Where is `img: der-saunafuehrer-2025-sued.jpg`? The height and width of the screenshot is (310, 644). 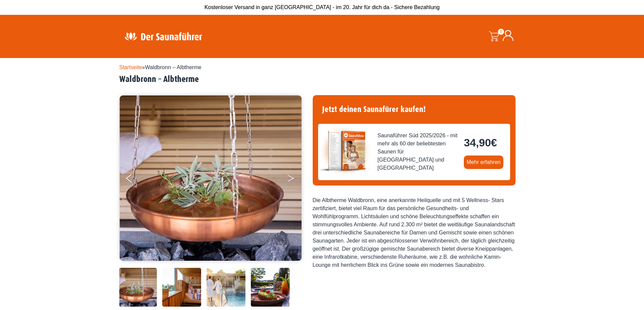 img: der-saunafuehrer-2025-sued.jpg is located at coordinates (345, 151).